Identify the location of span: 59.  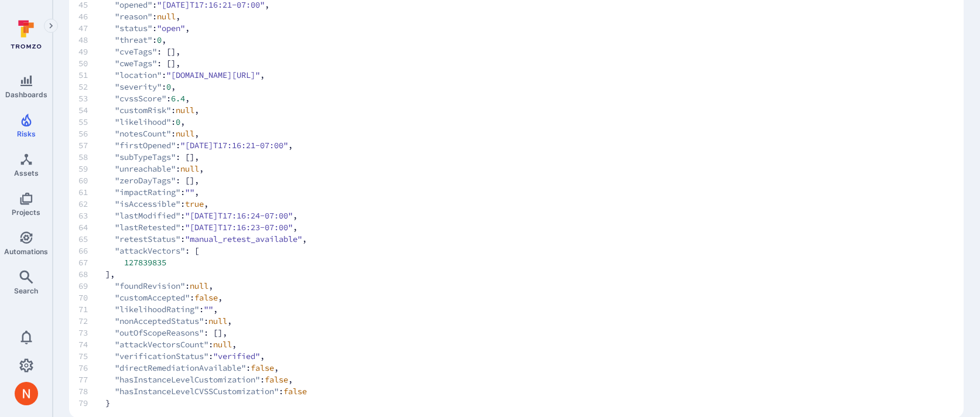
(92, 169).